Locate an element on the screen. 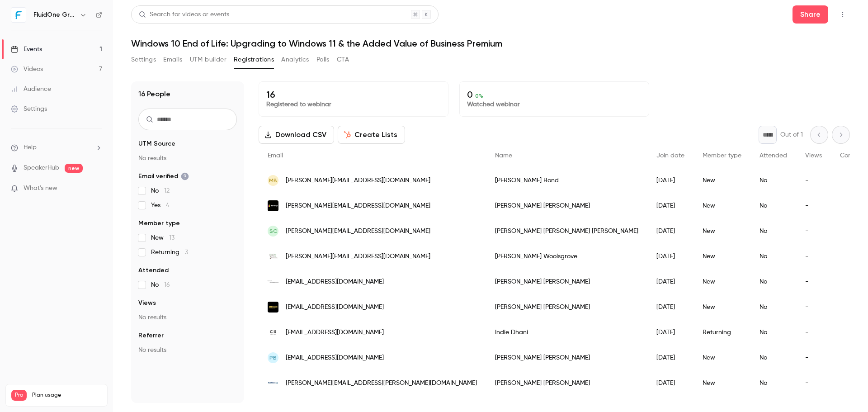  p: 16 is located at coordinates (354, 94).